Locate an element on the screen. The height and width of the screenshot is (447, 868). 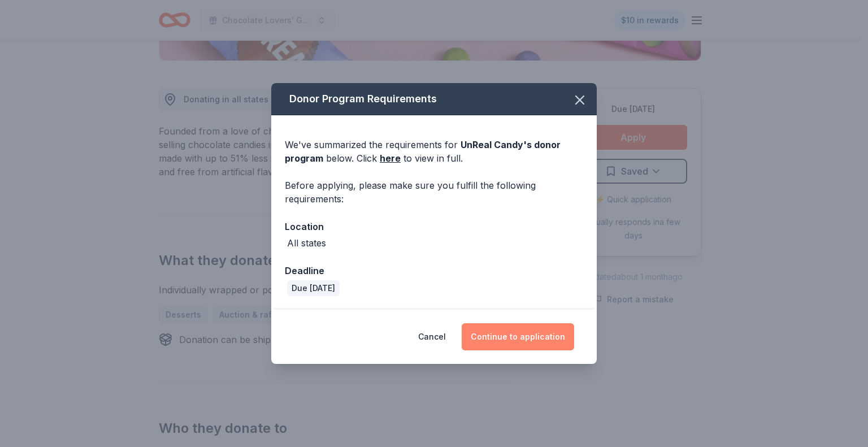
a: here is located at coordinates (390, 158).